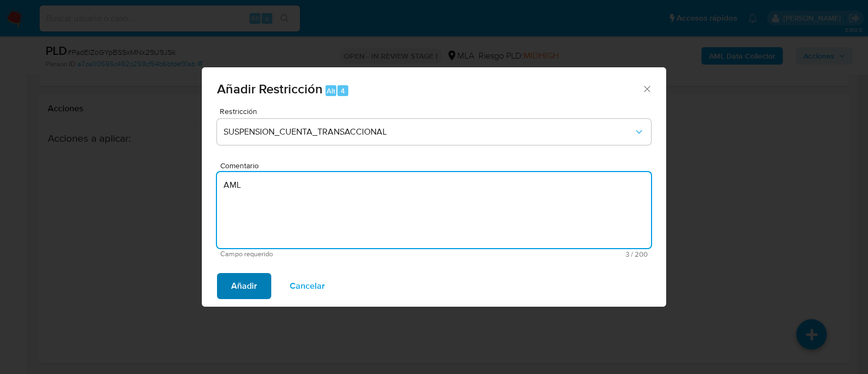 The width and height of the screenshot is (868, 374). I want to click on span: Alt, so click(331, 91).